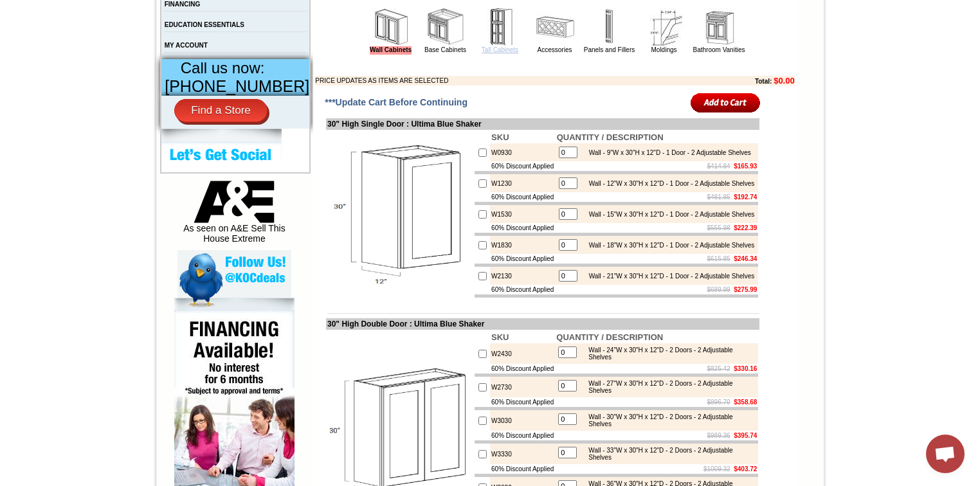 The width and height of the screenshot is (980, 486). Describe the element at coordinates (7, 9) in the screenshot. I see `img: pdf.png` at that location.